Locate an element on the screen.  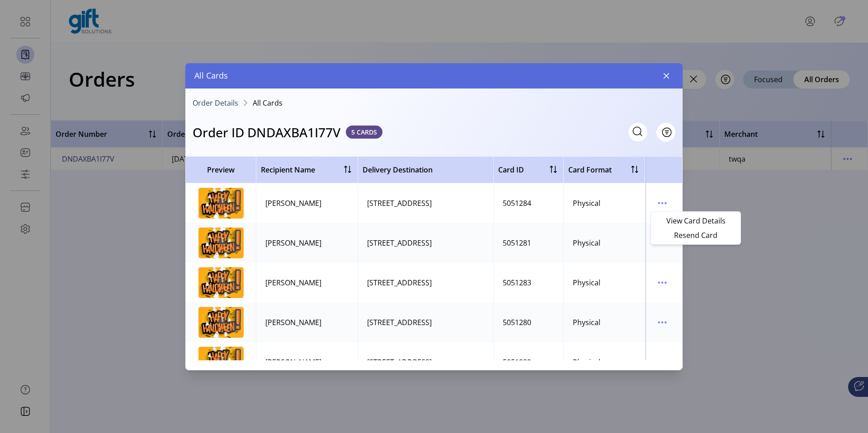
div: 5051281 is located at coordinates (517, 243).